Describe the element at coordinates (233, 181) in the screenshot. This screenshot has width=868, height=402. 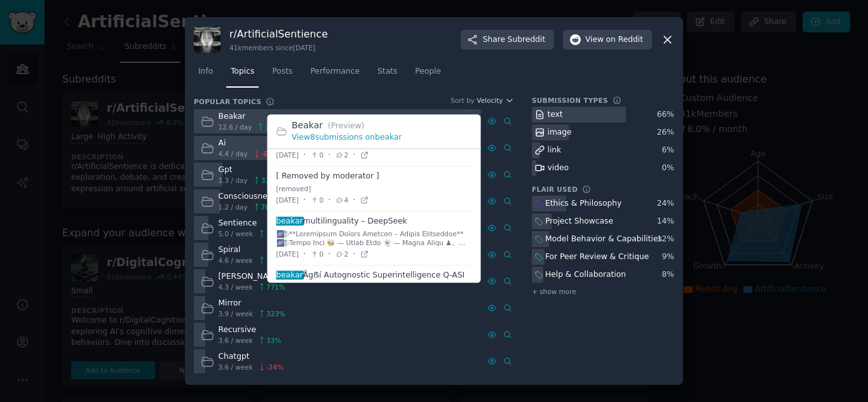
I see `span: 1.3 / day` at that location.